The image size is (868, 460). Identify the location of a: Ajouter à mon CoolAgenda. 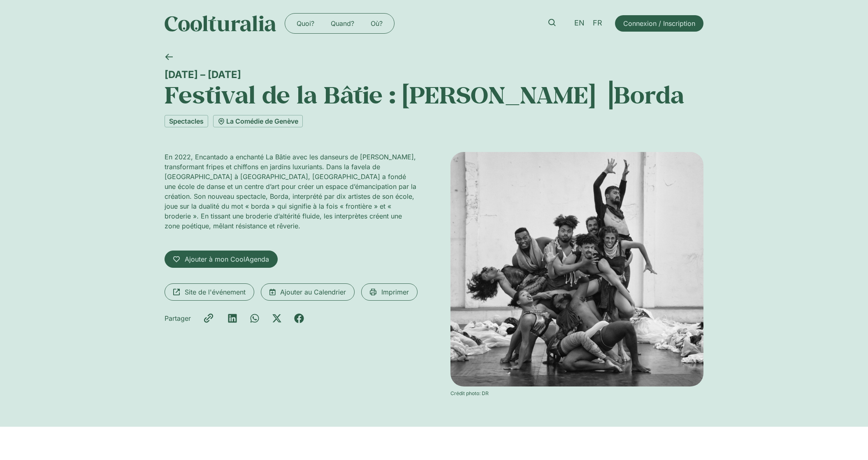
(221, 259).